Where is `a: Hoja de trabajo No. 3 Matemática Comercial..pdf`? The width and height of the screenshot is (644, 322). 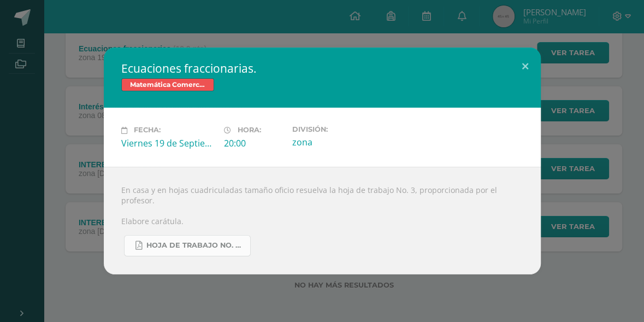
a: Hoja de trabajo No. 3 Matemática Comercial..pdf is located at coordinates (188, 245).